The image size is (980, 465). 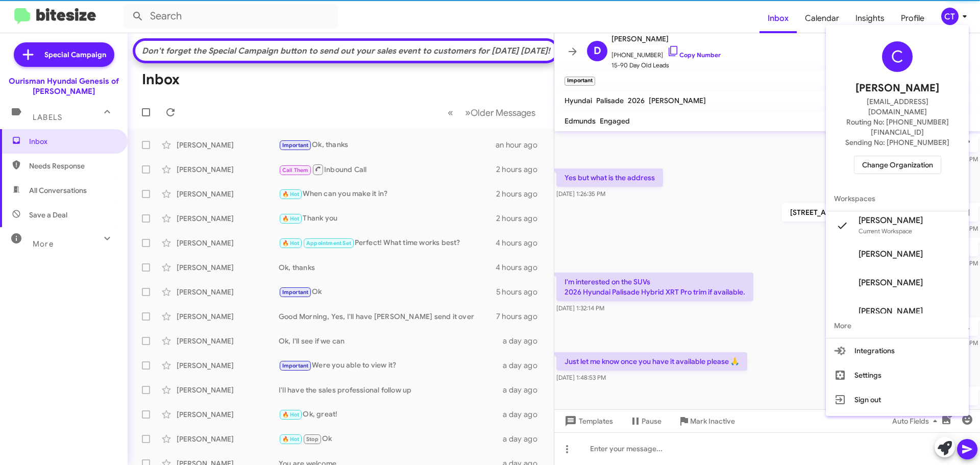 What do you see at coordinates (897, 165) in the screenshot?
I see `span: Change Organization` at bounding box center [897, 165].